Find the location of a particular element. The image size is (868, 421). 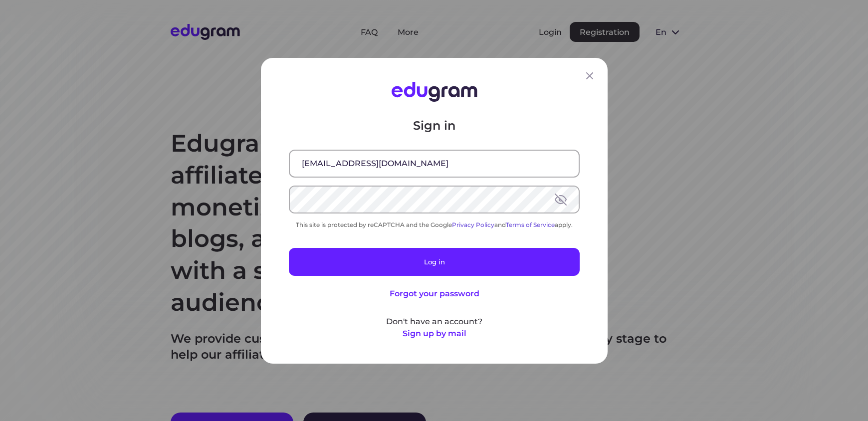

p: Sign in is located at coordinates (434, 126).